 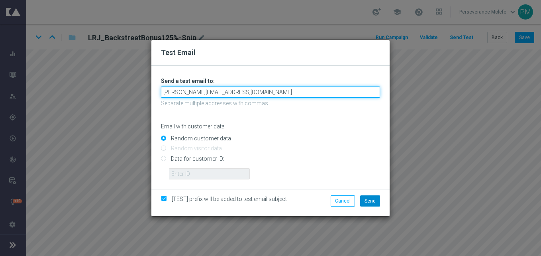 What do you see at coordinates (343, 201) in the screenshot?
I see `button: Cancel` at bounding box center [343, 201].